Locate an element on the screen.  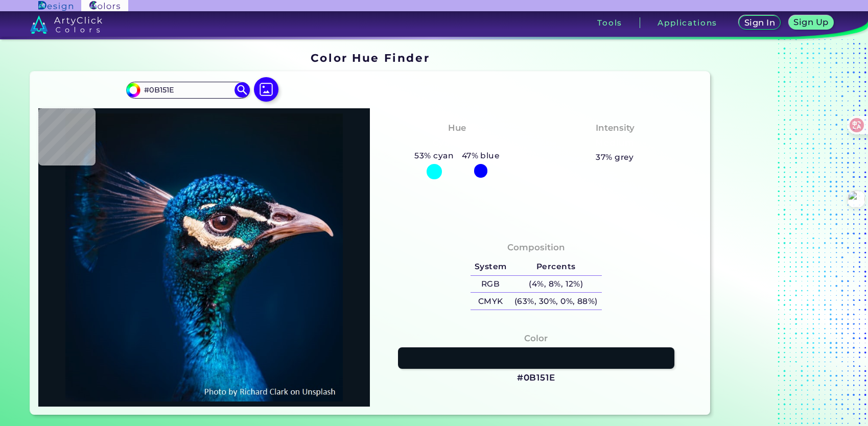
a: Sign Up is located at coordinates (811, 23).